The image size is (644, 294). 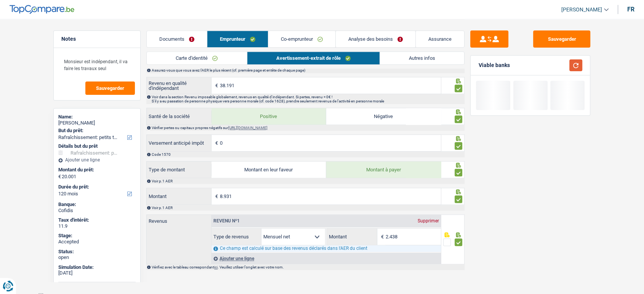 I want to click on a: Carte d'identité, so click(x=197, y=58).